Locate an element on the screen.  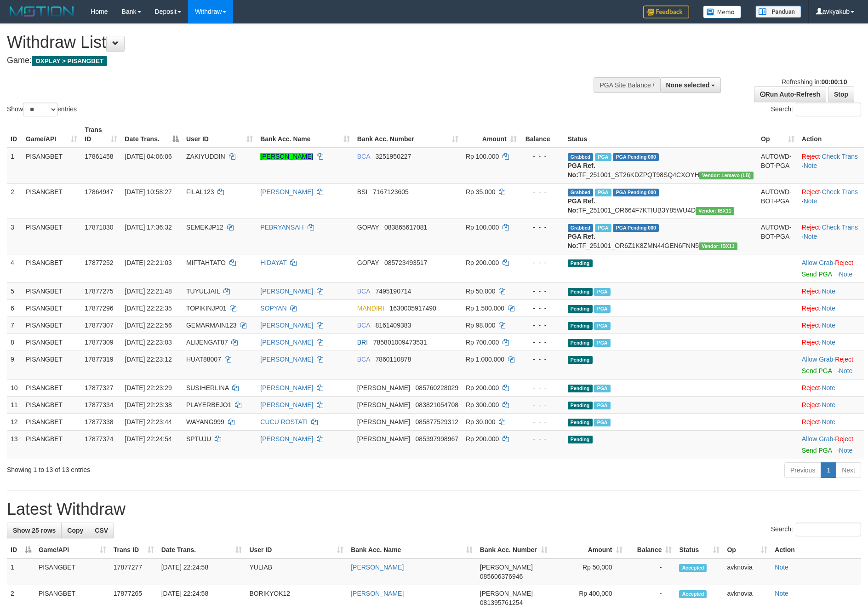
td: 9 is located at coordinates (15, 365).